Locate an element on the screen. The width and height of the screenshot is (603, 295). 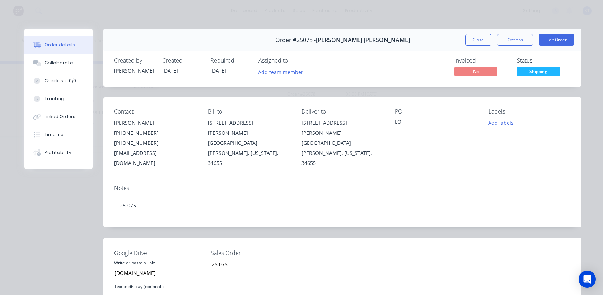
div: Created is located at coordinates (182, 60).